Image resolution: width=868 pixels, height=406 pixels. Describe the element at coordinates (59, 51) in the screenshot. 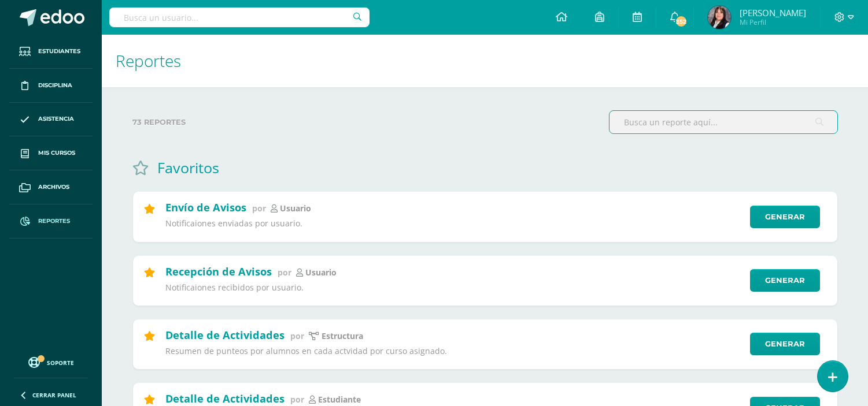

I see `span: Estudiantes` at that location.